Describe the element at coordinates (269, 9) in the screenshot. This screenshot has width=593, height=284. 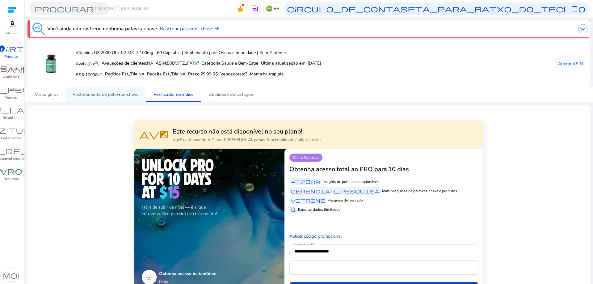
I see `img: br.svg` at that location.